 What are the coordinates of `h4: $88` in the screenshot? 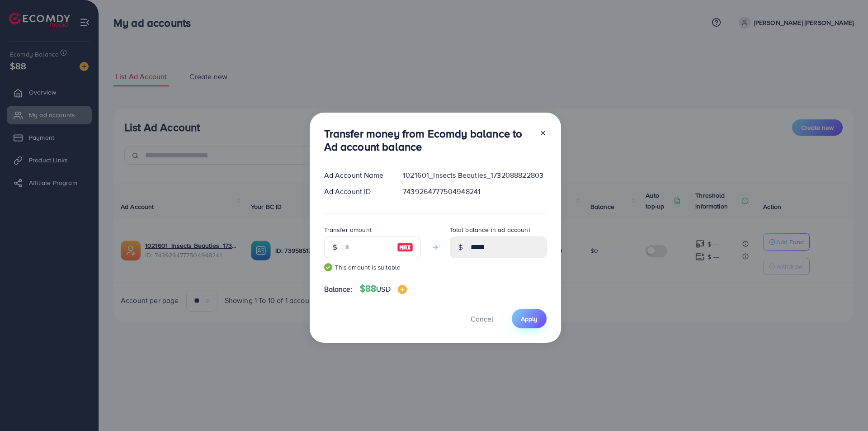 It's located at (383, 288).